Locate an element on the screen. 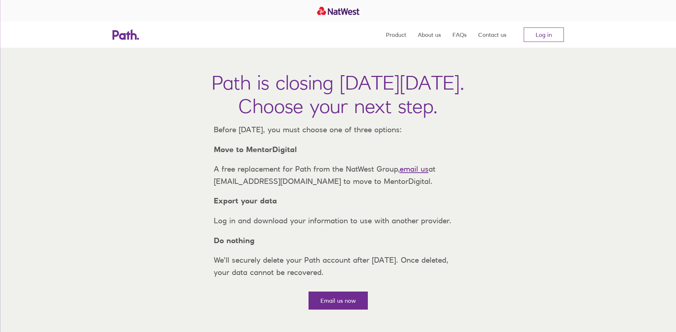 The height and width of the screenshot is (332, 676). p: Log in and download your information to use with another provider. is located at coordinates (338, 221).